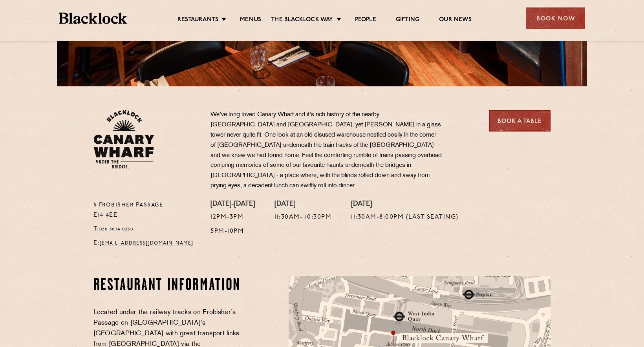 This screenshot has width=644, height=347. I want to click on img: BL_CW_Logo_Website.svg, so click(124, 140).